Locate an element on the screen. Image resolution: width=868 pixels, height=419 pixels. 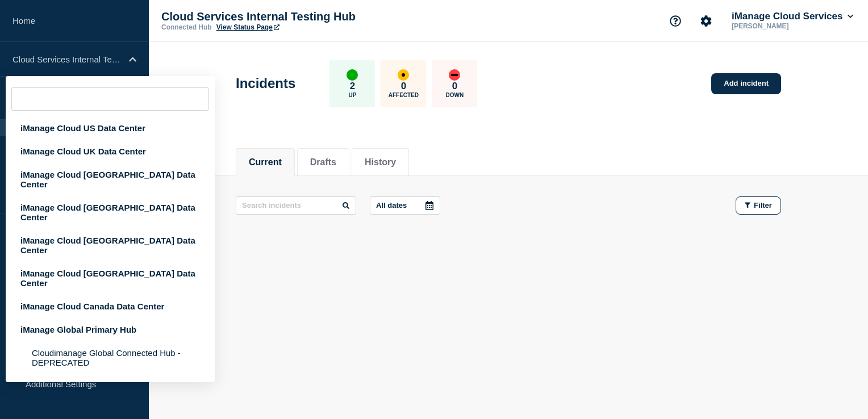
span: Filter is located at coordinates (763, 205).